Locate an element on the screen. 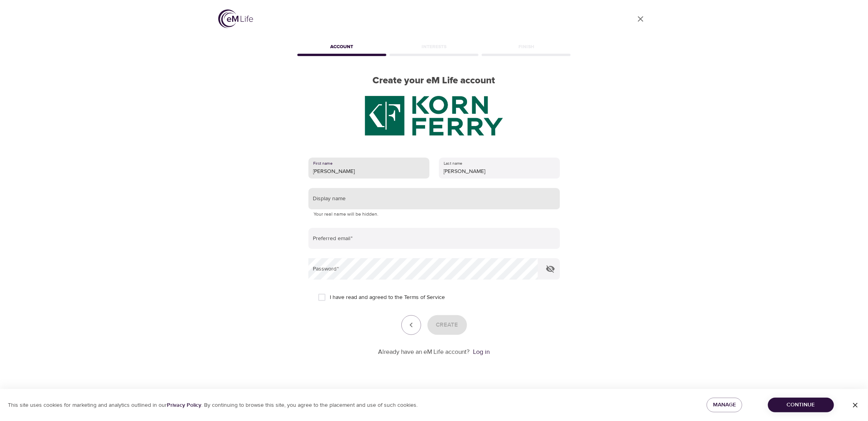 This screenshot has width=868, height=421. button: Manage is located at coordinates (725, 405).